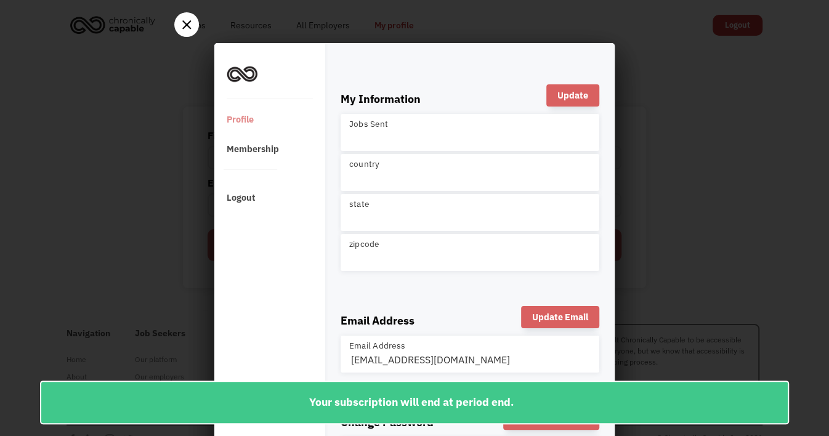  Describe the element at coordinates (267, 149) in the screenshot. I see `div: Membership` at that location.